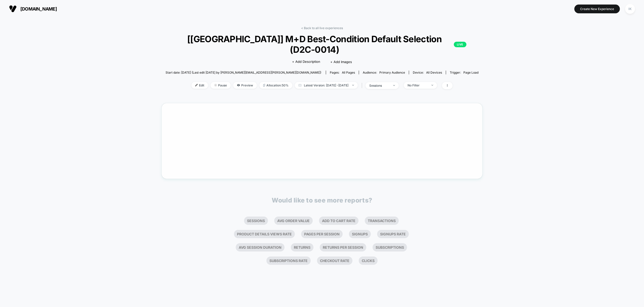  Describe the element at coordinates (471, 72) in the screenshot. I see `span: Page Load` at that location.